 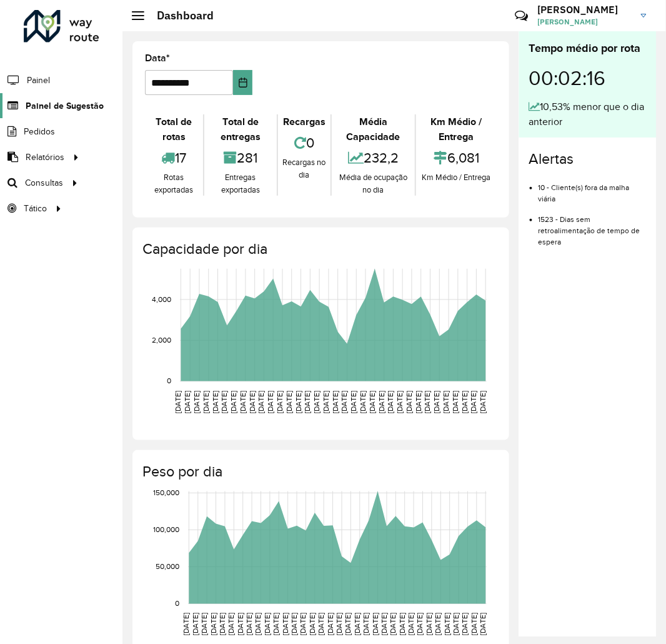 What do you see at coordinates (592, 226) in the screenshot?
I see `li: 1523 - Dias sem retroalimentação de tempo de espera` at bounding box center [592, 226].